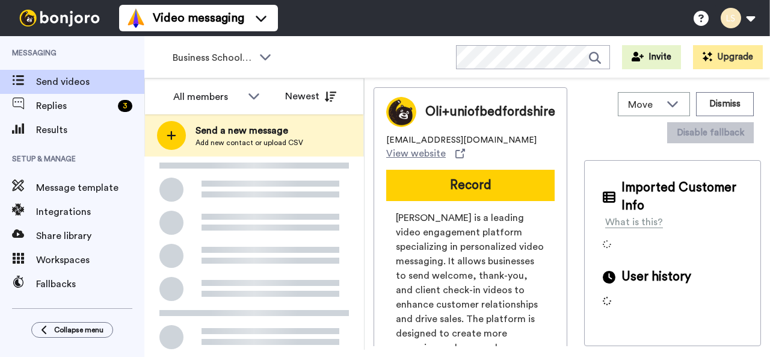  Describe the element at coordinates (682, 197) in the screenshot. I see `span: Imported Customer Info` at that location.